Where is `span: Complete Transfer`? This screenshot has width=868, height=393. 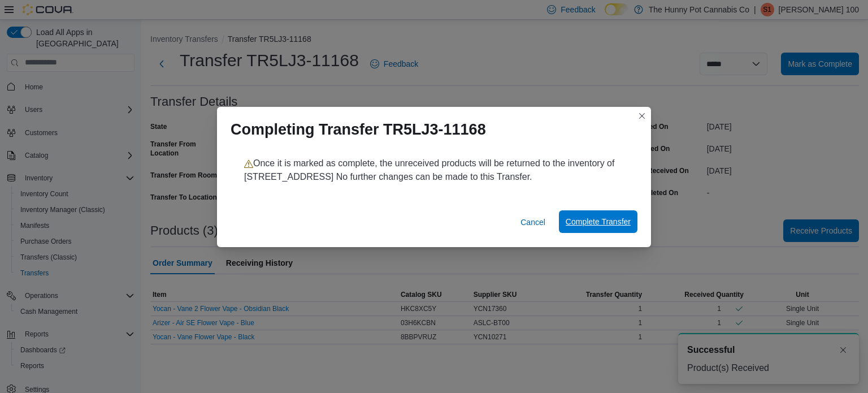
span: Complete Transfer is located at coordinates (598, 221).